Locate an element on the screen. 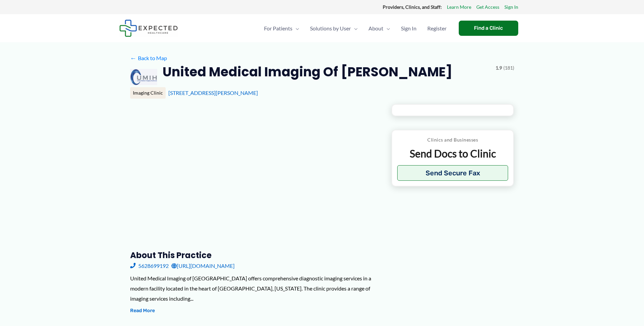 This screenshot has width=644, height=326. img: Expected Healthcare Logo - side, dark font, small is located at coordinates (148, 28).